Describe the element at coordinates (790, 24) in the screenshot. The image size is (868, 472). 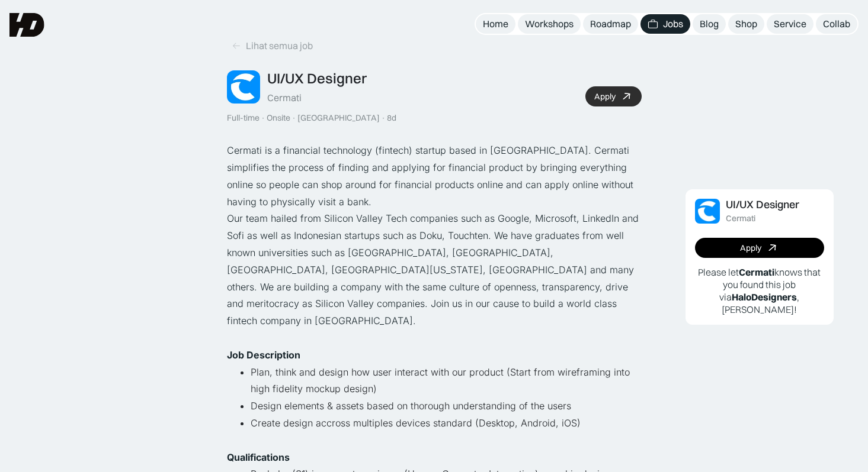
I see `a: Service` at that location.